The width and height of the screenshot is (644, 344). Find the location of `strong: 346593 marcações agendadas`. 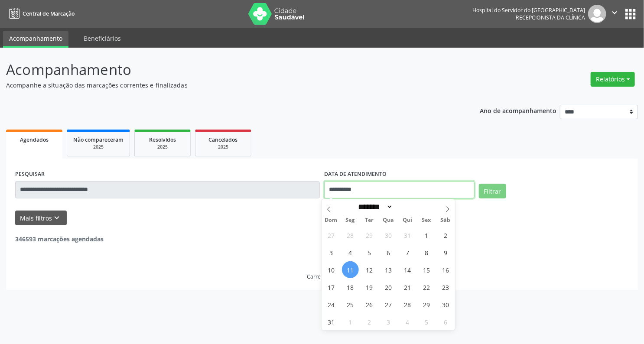

strong: 346593 marcações agendadas is located at coordinates (59, 239).